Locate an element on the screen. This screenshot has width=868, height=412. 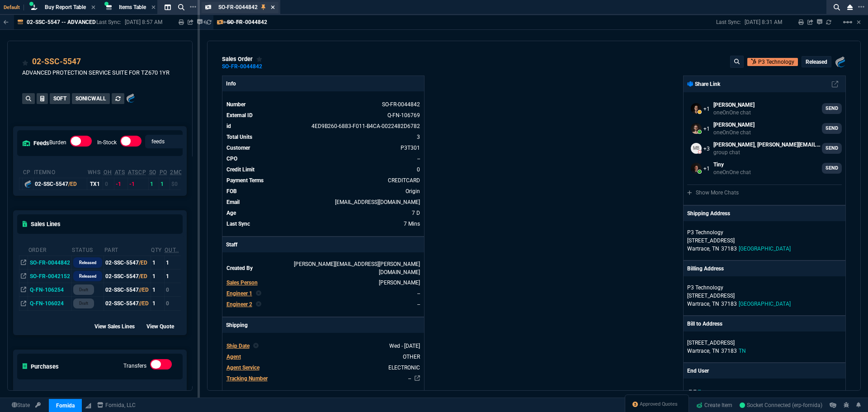
span: Payment Terms is located at coordinates (245, 180).